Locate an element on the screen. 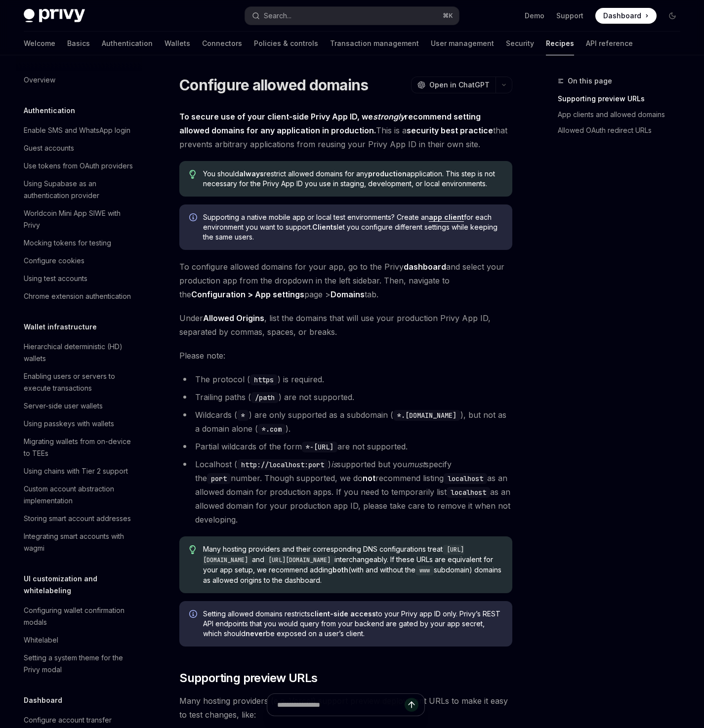 The image size is (704, 728). a: Overview is located at coordinates (79, 80).